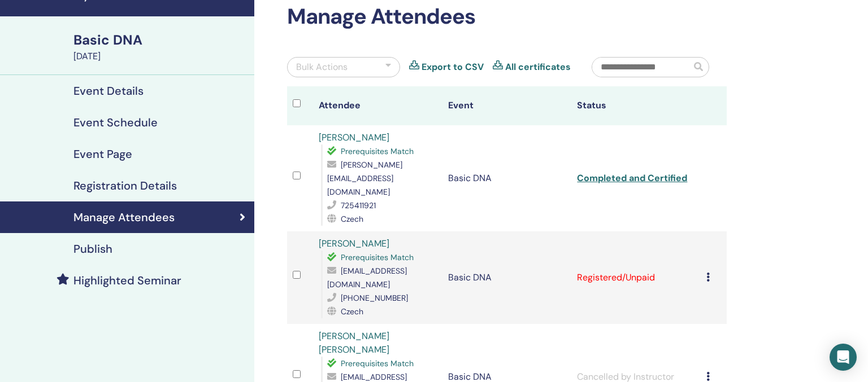  Describe the element at coordinates (632, 178) in the screenshot. I see `a: Completed and Certified` at that location.